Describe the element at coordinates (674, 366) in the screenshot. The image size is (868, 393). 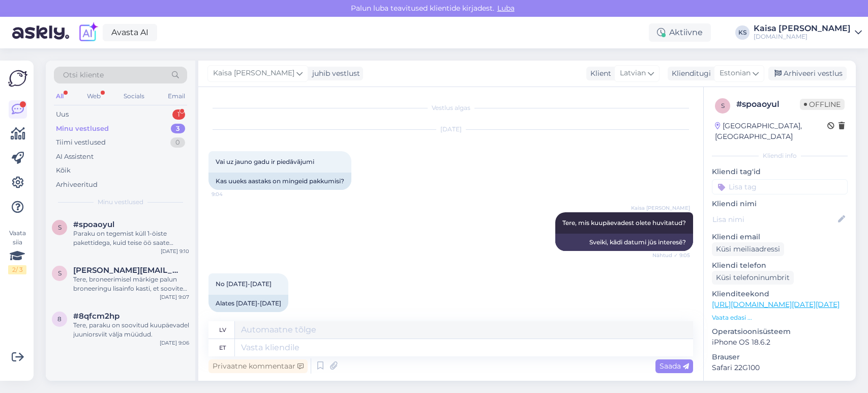
I see `span: Saada` at that location.